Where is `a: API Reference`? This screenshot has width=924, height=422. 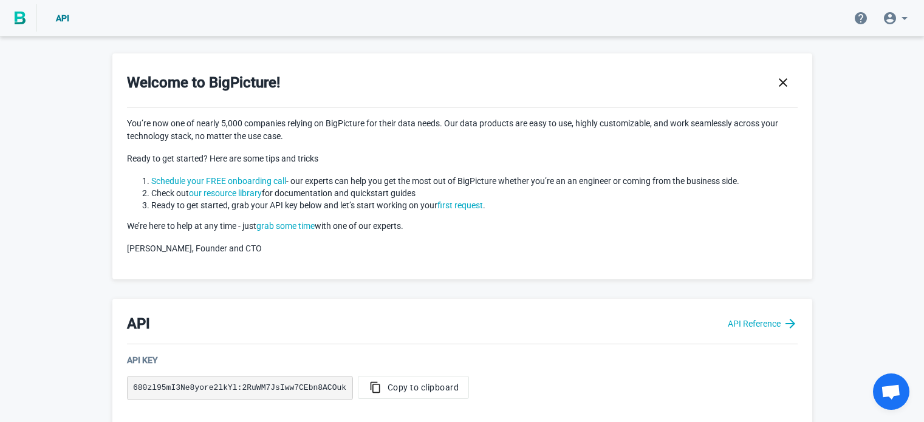
a: API Reference is located at coordinates (762, 324).